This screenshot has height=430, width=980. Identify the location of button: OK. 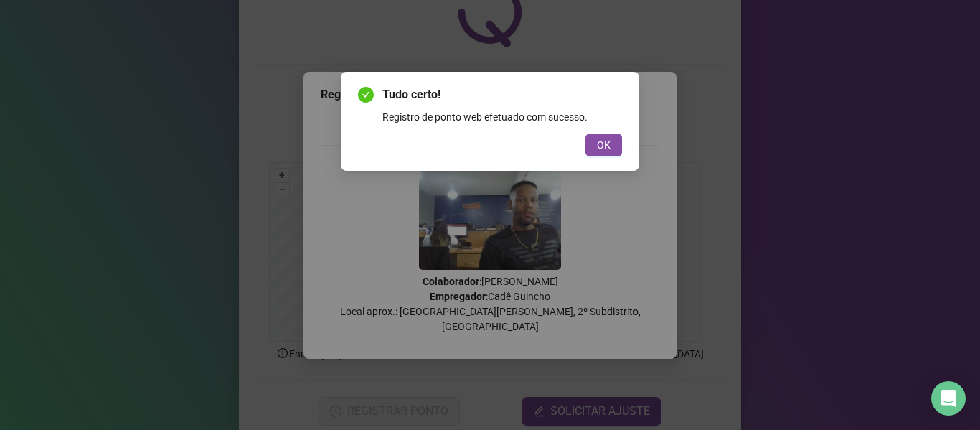
(603, 145).